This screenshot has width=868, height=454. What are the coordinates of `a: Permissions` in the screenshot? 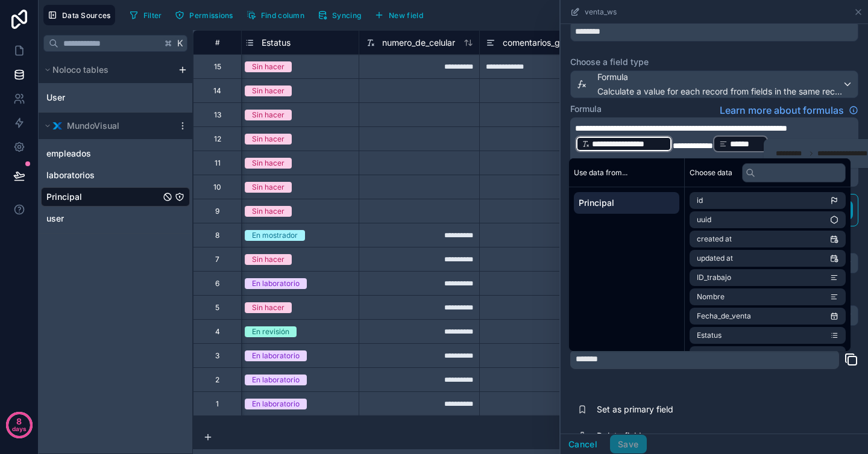 It's located at (206, 15).